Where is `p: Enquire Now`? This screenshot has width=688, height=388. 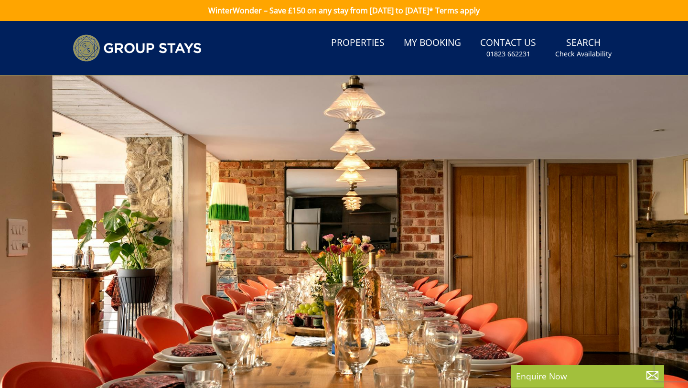 p: Enquire Now is located at coordinates (587, 376).